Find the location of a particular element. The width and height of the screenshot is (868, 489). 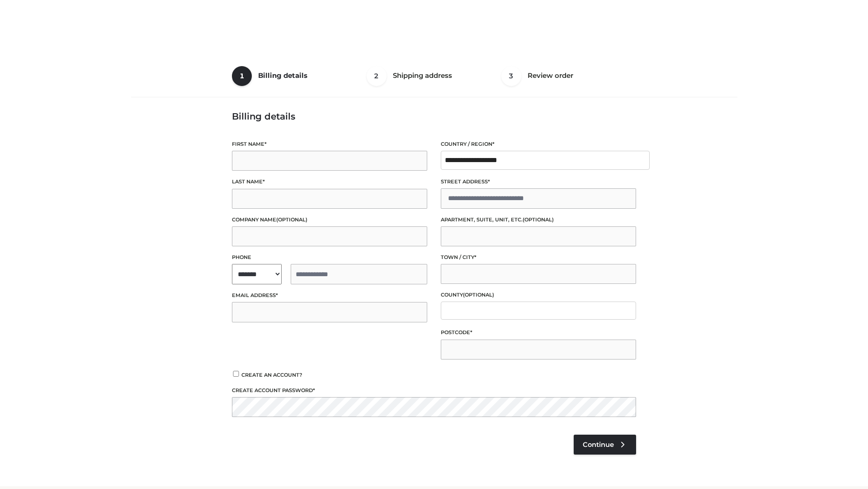

h3: Billing details is located at coordinates (434, 116).